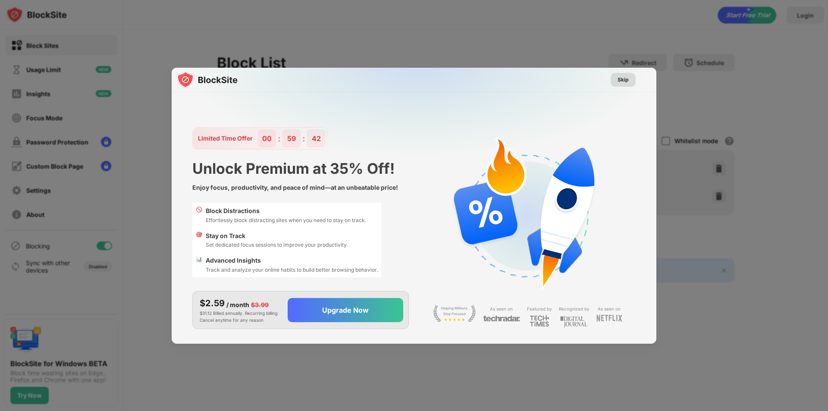 Image resolution: width=828 pixels, height=411 pixels. Describe the element at coordinates (624, 80) in the screenshot. I see `div: Skip` at that location.